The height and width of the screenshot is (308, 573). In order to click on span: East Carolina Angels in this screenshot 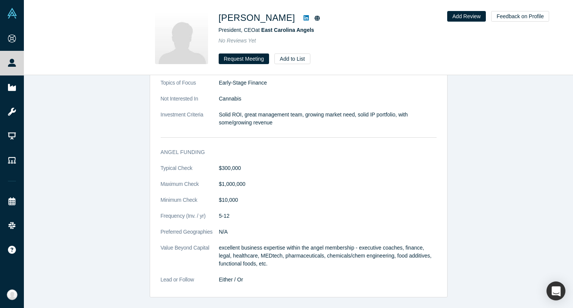, I will do `click(288, 30)`.